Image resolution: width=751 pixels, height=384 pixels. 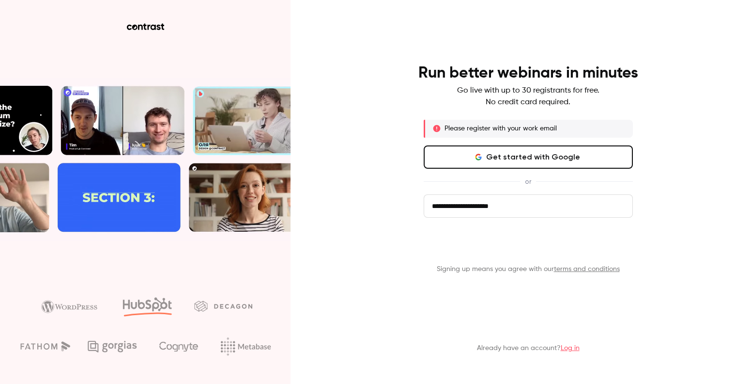 I want to click on a: Log in, so click(x=570, y=348).